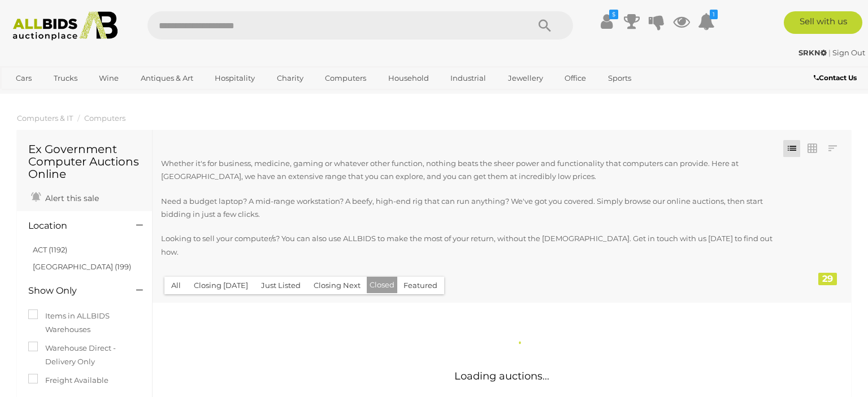  I want to click on strong: SRKN, so click(813, 53).